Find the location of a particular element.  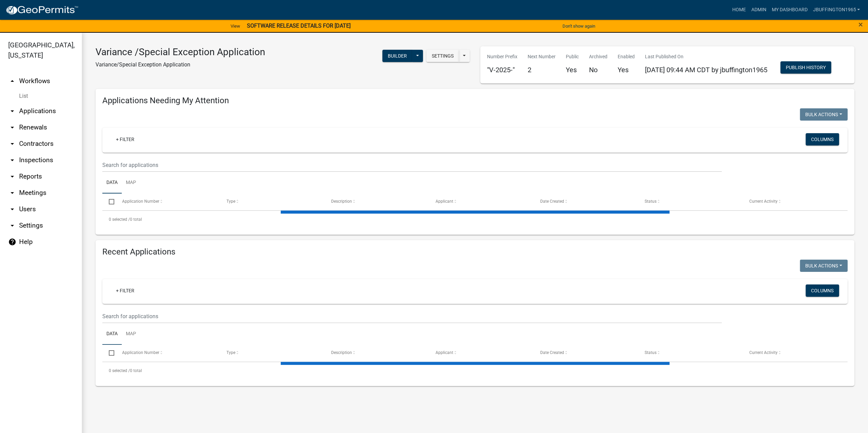

button: Publish History is located at coordinates (806, 68).